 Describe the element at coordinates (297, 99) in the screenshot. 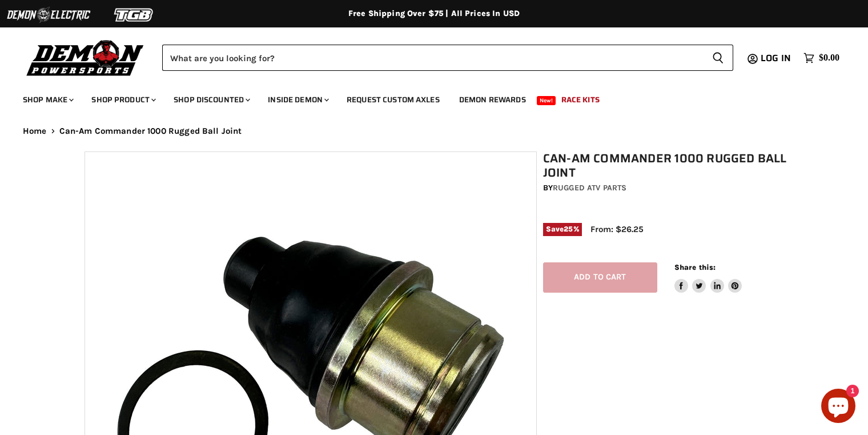

I see `a: Inside Demon` at that location.